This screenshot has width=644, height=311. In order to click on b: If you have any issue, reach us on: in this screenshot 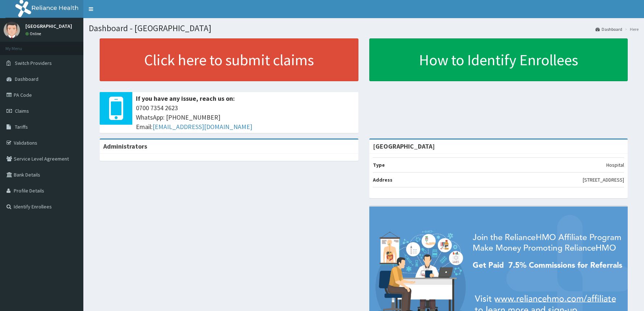, I will do `click(185, 98)`.